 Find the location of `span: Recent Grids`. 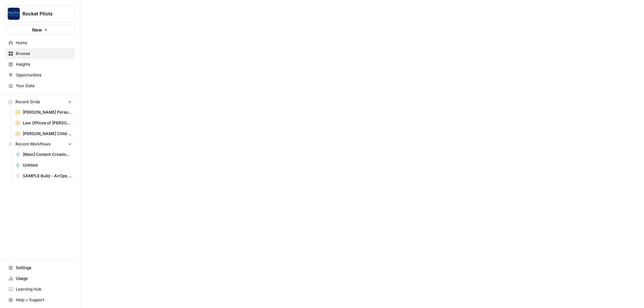

span: Recent Grids is located at coordinates (27, 102).